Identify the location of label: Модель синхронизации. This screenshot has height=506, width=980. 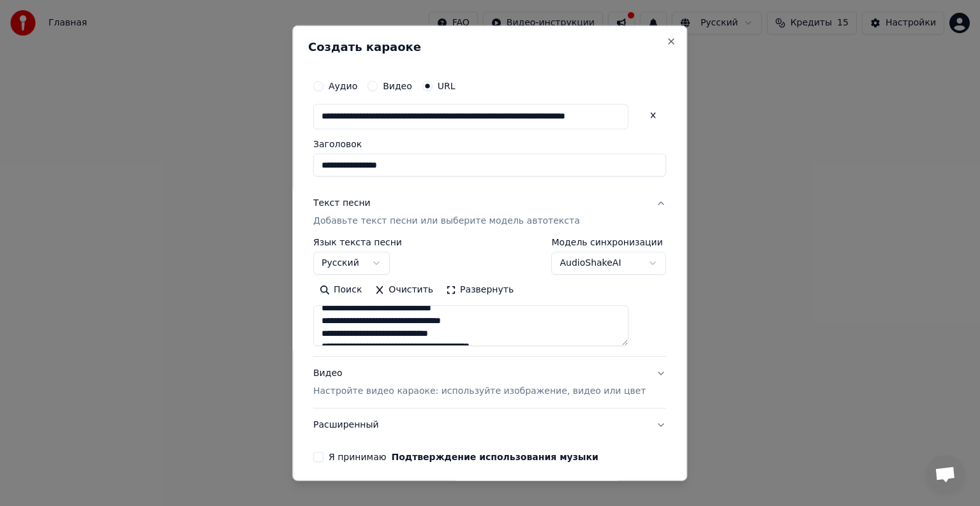
(610, 242).